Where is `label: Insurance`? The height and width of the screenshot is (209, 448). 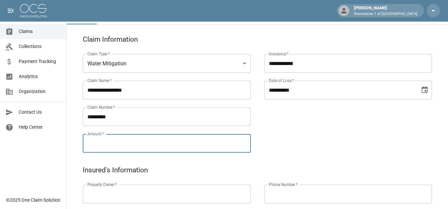
label: Insurance is located at coordinates (279, 54).